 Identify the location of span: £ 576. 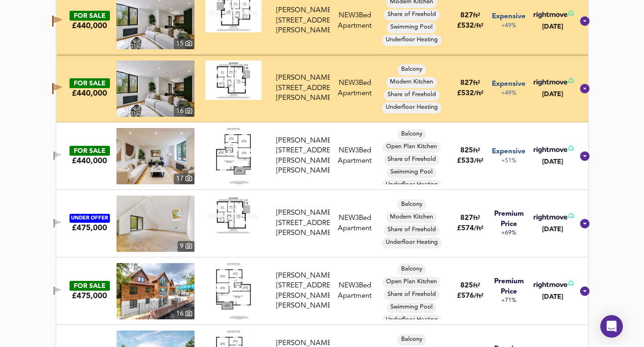
(470, 296).